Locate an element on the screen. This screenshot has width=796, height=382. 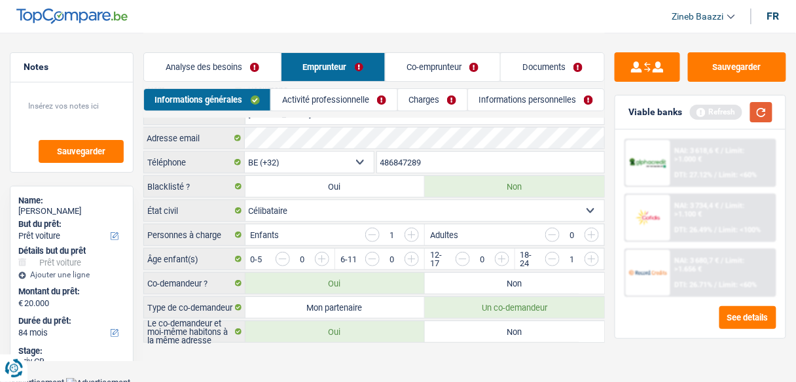
span: NAI: 3 734,4 € is located at coordinates (697, 205).